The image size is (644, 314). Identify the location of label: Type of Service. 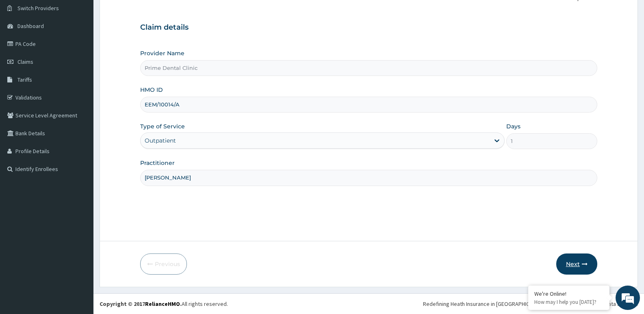
(163, 126).